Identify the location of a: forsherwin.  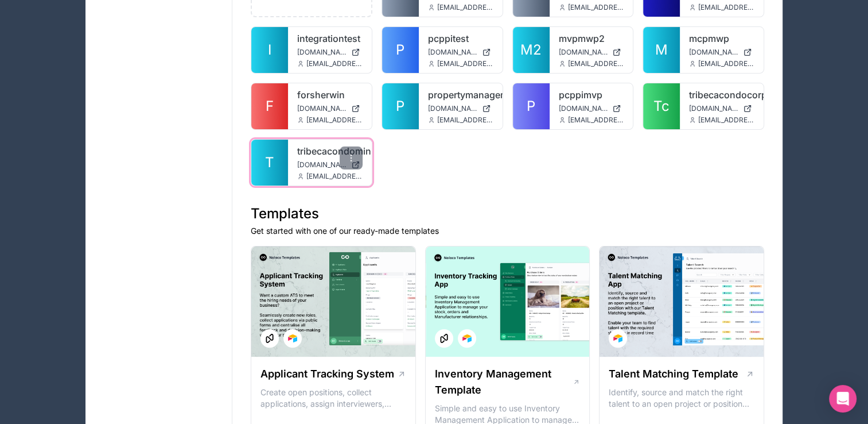
(330, 95).